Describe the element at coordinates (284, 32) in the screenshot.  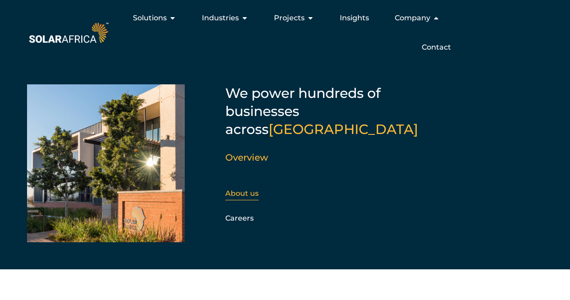
I see `div: Menu Toggle` at that location.